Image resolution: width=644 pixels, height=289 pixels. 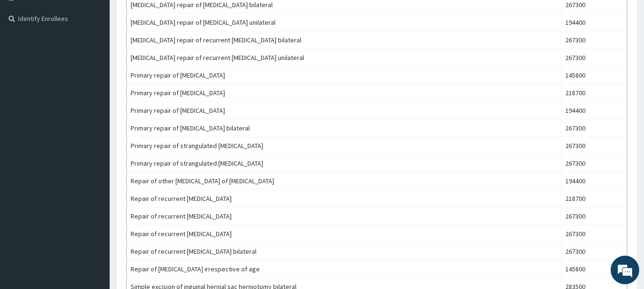 I want to click on div: Chat with us now, so click(x=105, y=59).